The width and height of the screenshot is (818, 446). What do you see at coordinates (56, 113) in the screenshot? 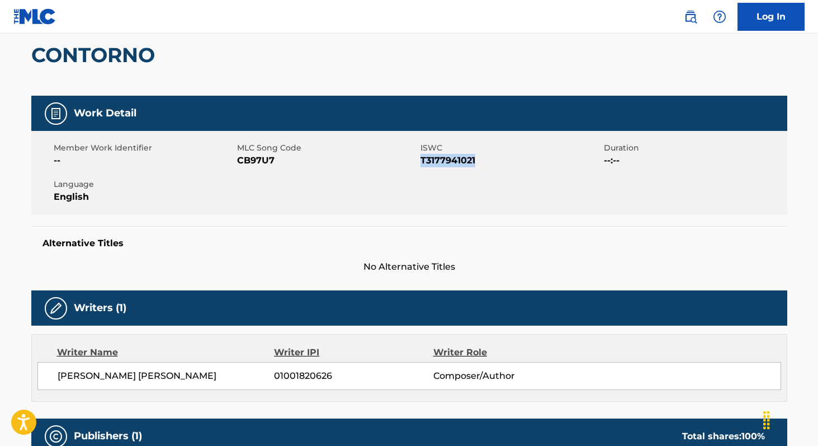
I see `img: Work Detail` at bounding box center [56, 113].